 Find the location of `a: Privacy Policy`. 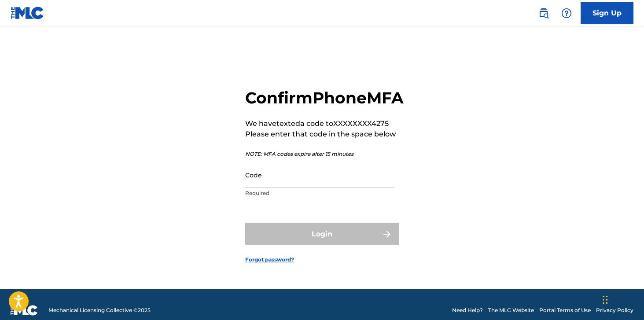

a: Privacy Policy is located at coordinates (615, 310).